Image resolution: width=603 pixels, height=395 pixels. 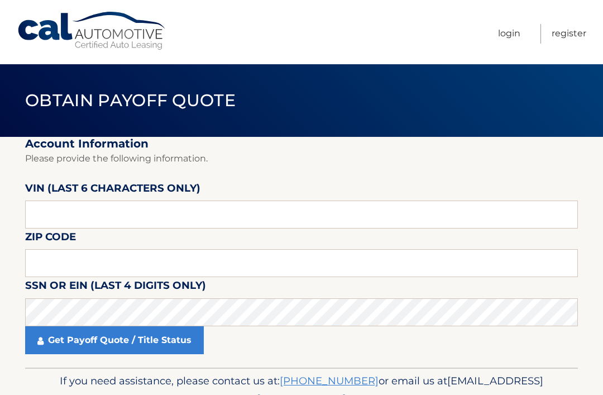 I want to click on label: VIN (last 6 characters only), so click(x=113, y=190).